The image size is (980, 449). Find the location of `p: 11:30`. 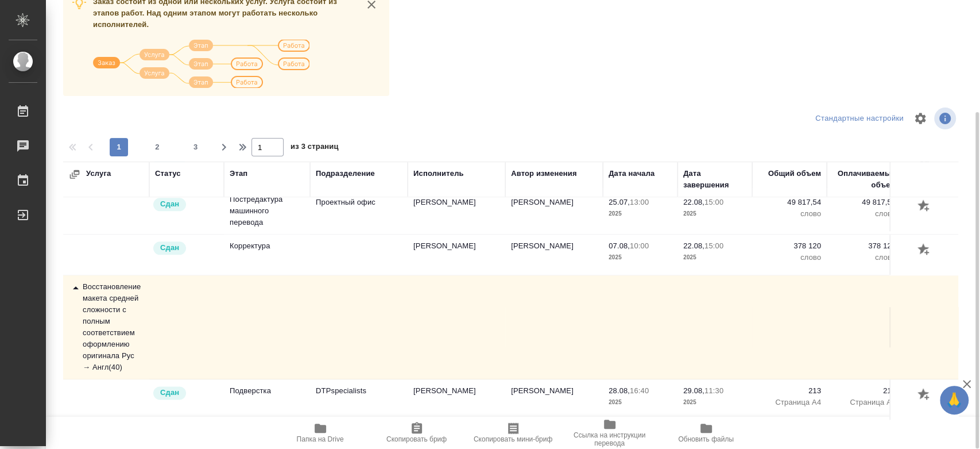

p: 11:30 is located at coordinates (714, 390).